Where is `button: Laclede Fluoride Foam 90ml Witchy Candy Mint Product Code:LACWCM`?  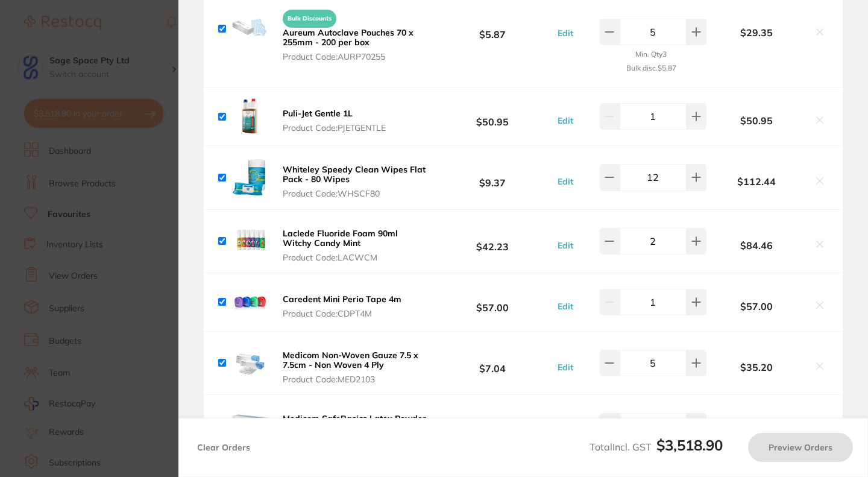
button: Laclede Fluoride Foam 90ml Witchy Candy Mint Product Code:LACWCM is located at coordinates (355, 245).